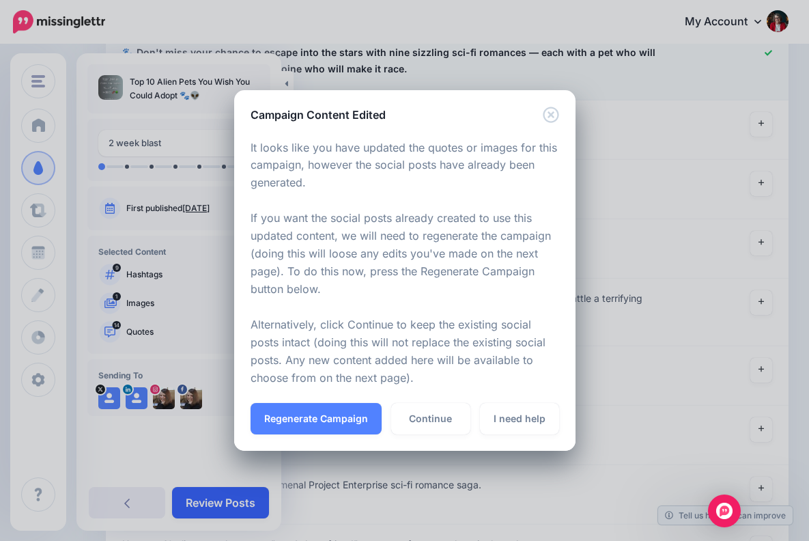 The width and height of the screenshot is (809, 541). Describe the element at coordinates (551, 115) in the screenshot. I see `button: Close` at that location.